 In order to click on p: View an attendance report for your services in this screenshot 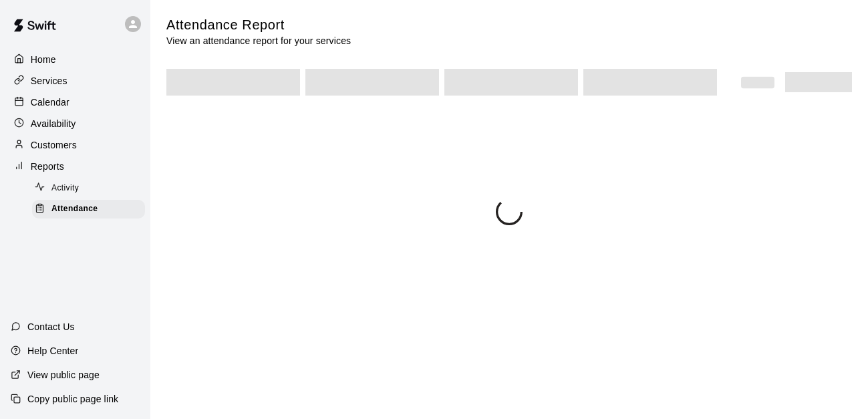, I will do `click(259, 41)`.